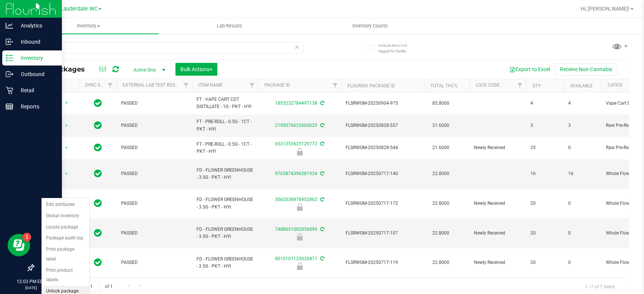 The image size is (644, 294). Describe the element at coordinates (487, 85) in the screenshot. I see `a: Lock Code` at that location.